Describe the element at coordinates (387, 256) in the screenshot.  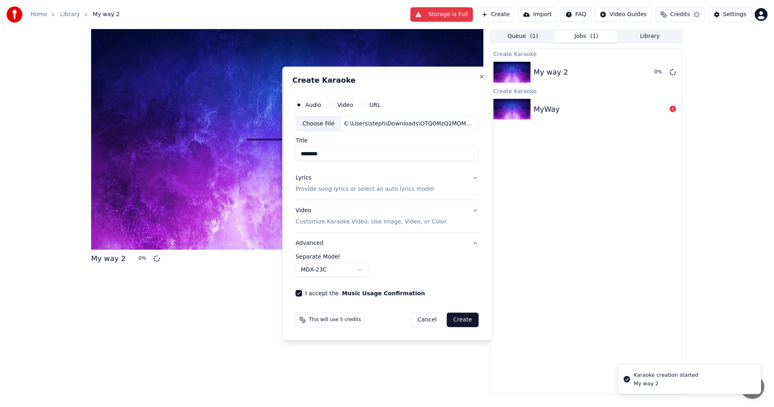
I see `label: Separate Model` at that location.